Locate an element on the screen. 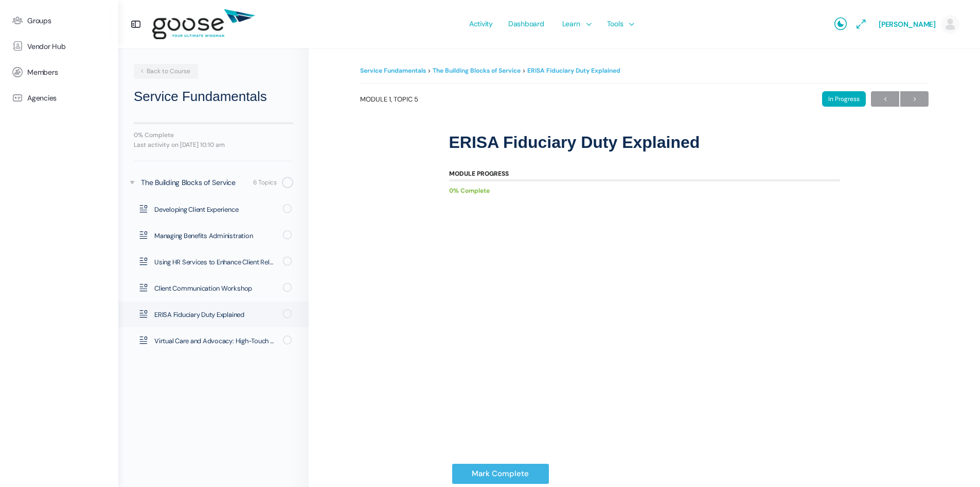 This screenshot has height=487, width=980. a: Groups is located at coordinates (60, 20).